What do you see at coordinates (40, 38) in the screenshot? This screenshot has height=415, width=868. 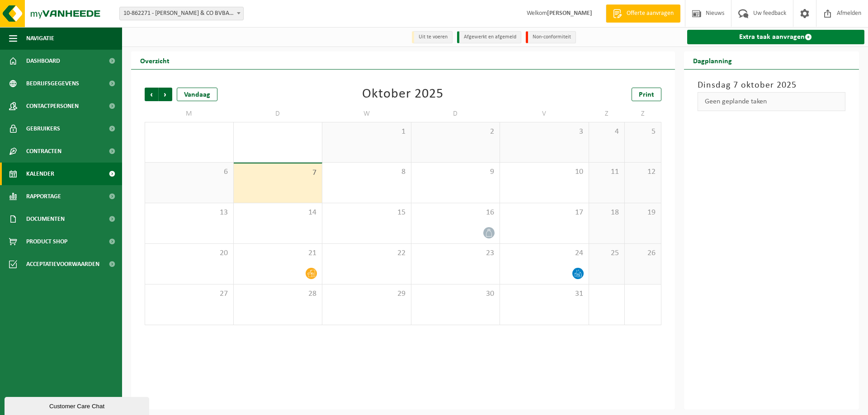 I see `span: Navigatie` at bounding box center [40, 38].